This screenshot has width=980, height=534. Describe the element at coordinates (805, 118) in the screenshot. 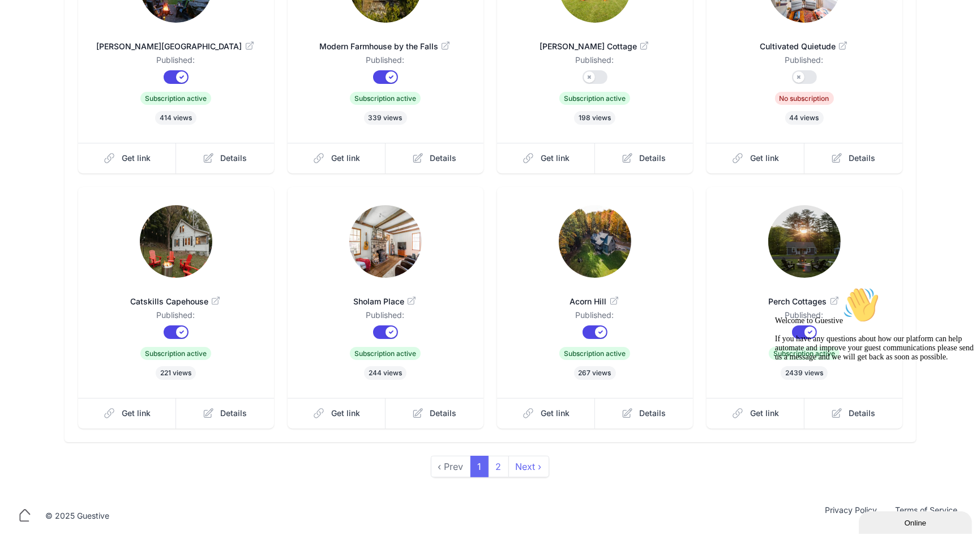

I see `span: 44 views` at that location.